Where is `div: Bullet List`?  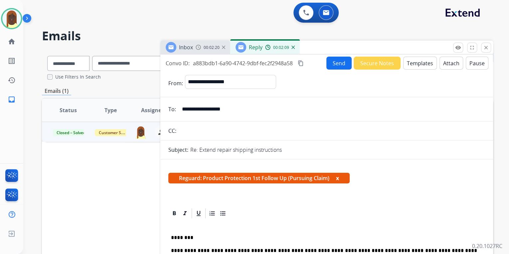 div: Bullet List is located at coordinates (223, 213).